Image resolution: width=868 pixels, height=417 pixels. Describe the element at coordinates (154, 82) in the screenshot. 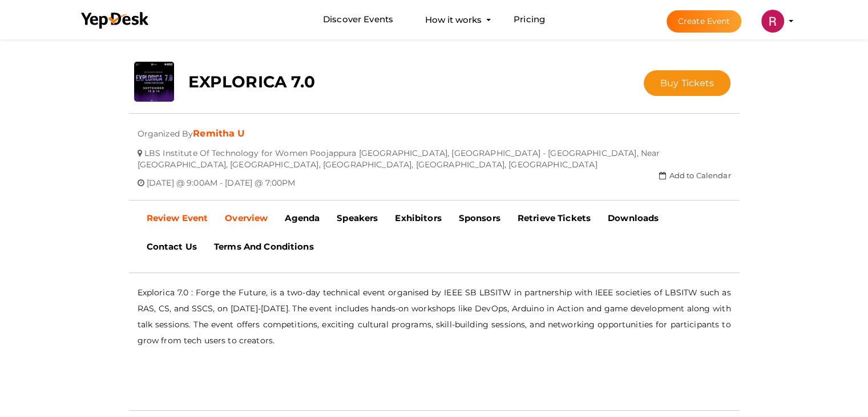

I see `img: DWJQ7IGG_small.jpeg` at that location.